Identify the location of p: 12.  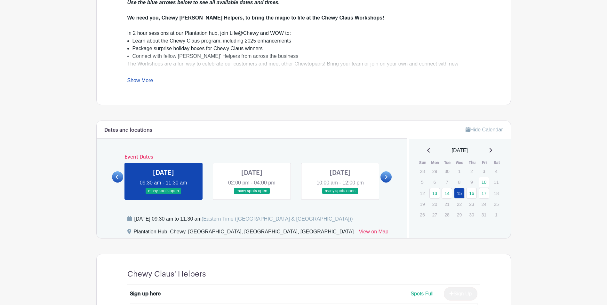
(422, 193).